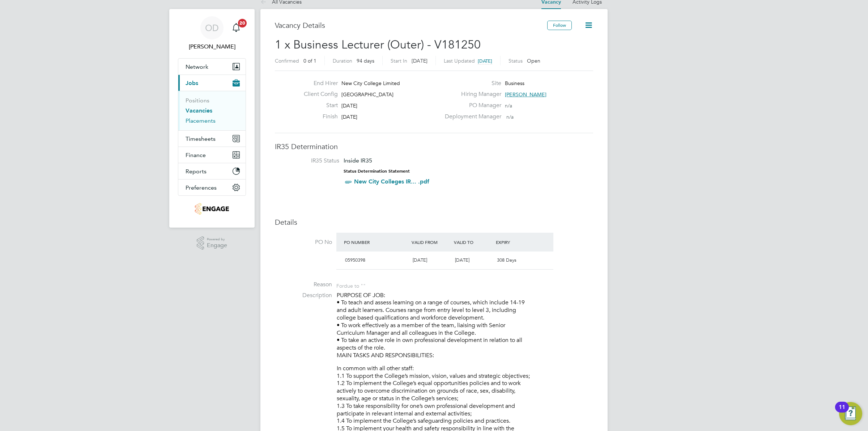  What do you see at coordinates (410, 26) in the screenshot?
I see `h3: Vacancy Details` at bounding box center [410, 26].